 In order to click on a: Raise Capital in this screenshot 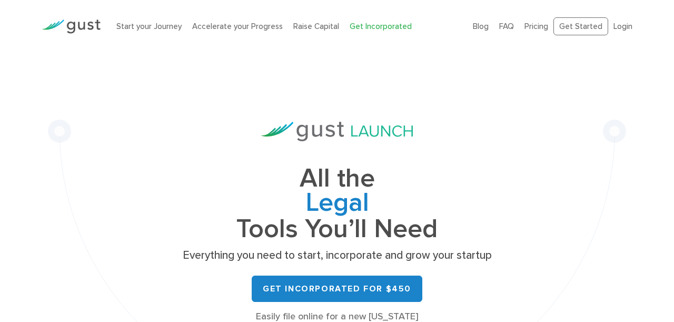, I will do `click(316, 26)`.